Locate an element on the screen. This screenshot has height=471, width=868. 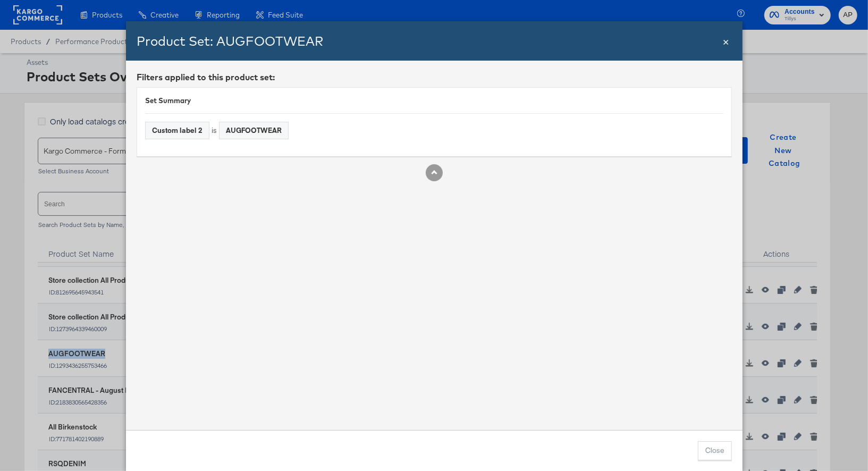
div: Rule Spec is located at coordinates (434, 246).